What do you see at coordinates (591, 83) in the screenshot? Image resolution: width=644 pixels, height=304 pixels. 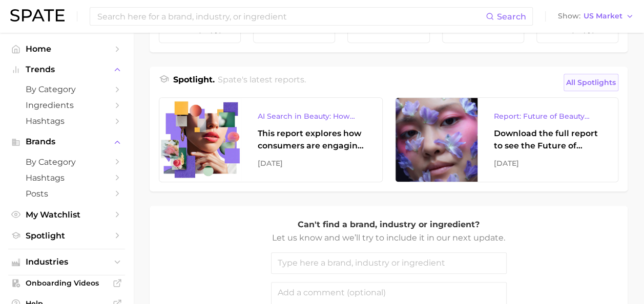 I see `span: All Spotlights` at bounding box center [591, 83].